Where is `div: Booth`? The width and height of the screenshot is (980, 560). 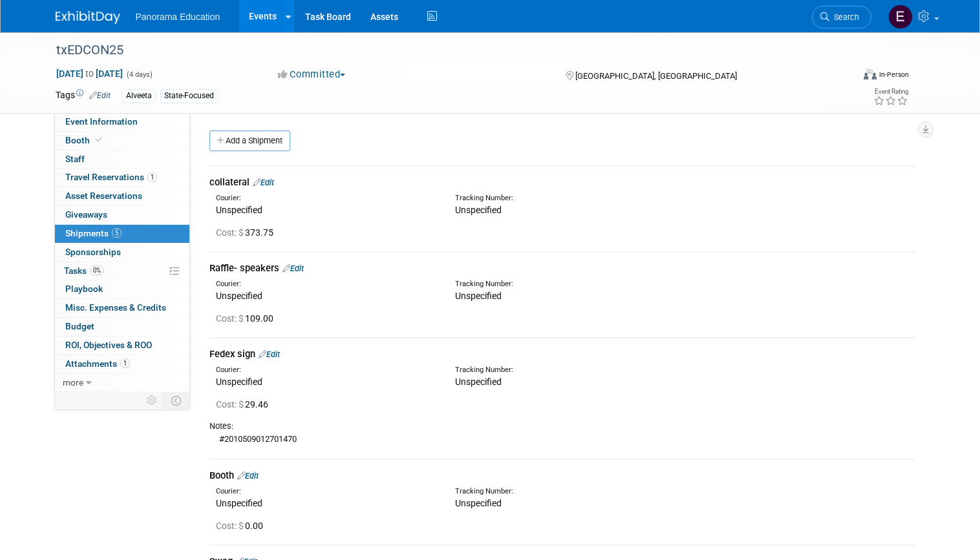 div: Booth is located at coordinates (563, 475).